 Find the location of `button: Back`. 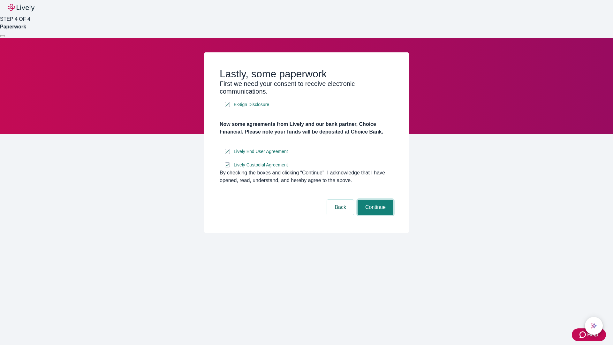

button: Back is located at coordinates (340, 207).